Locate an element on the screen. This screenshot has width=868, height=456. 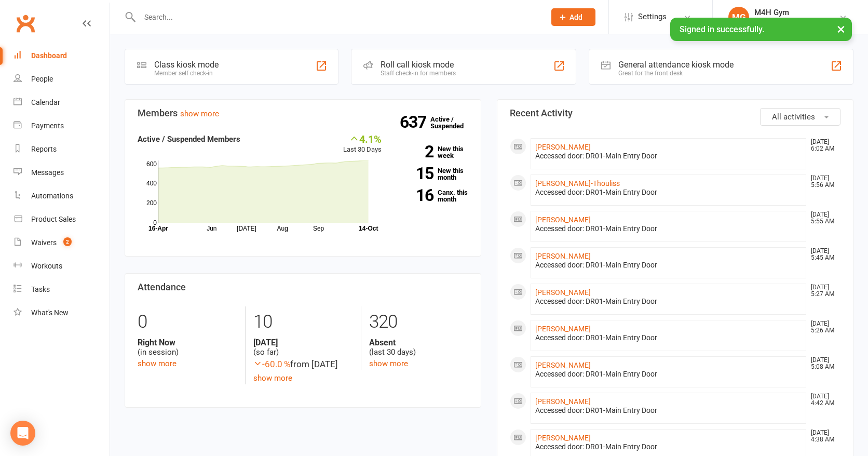
div: Reports is located at coordinates (44, 149).